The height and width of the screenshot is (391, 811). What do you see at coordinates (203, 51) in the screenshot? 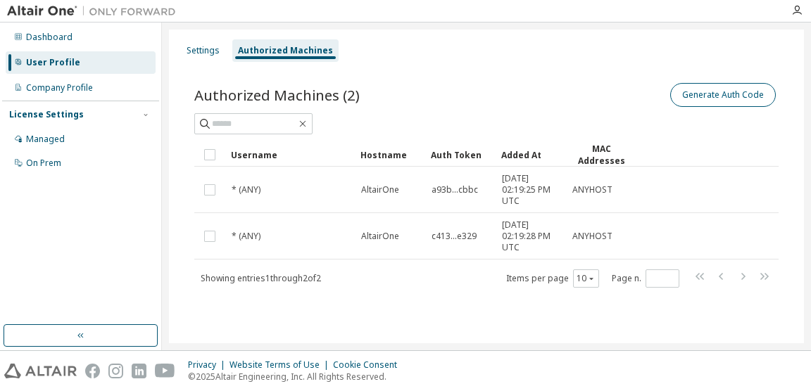
I see `div: Settings` at bounding box center [203, 51].